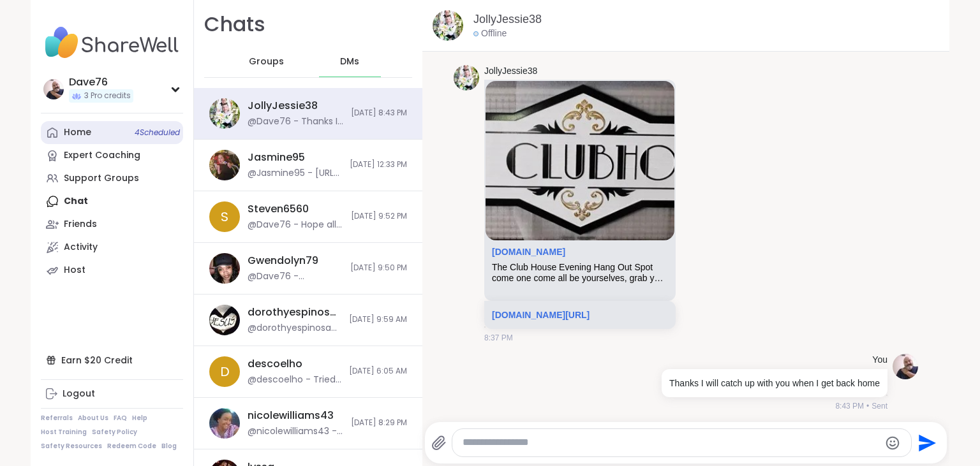 The image size is (980, 466). I want to click on span: 8:37 PM, so click(499, 338).